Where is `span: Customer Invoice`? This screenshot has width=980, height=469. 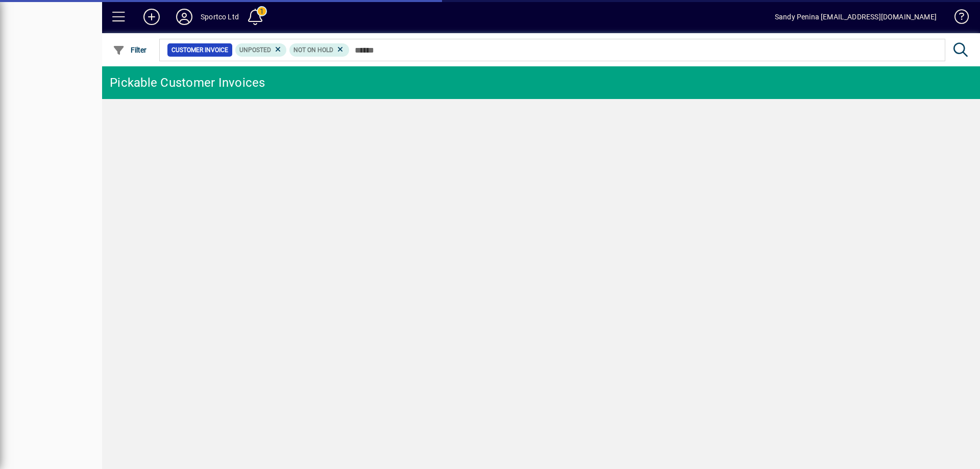
span: Customer Invoice is located at coordinates (200, 50).